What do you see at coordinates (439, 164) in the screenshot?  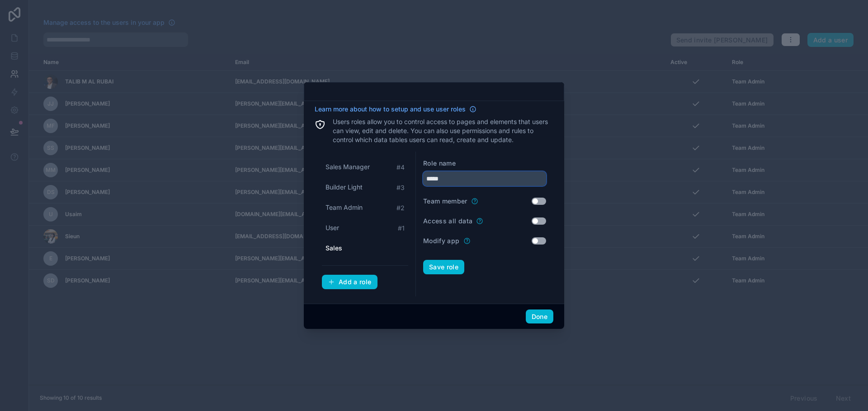 I see `label: Role name` at bounding box center [439, 164].